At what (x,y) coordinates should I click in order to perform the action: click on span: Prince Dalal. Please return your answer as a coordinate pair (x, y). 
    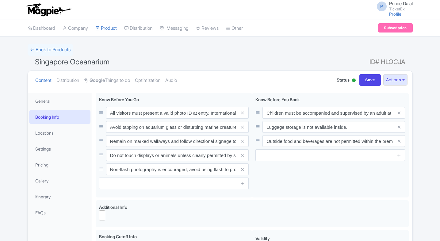
    Looking at the image, I should click on (401, 3).